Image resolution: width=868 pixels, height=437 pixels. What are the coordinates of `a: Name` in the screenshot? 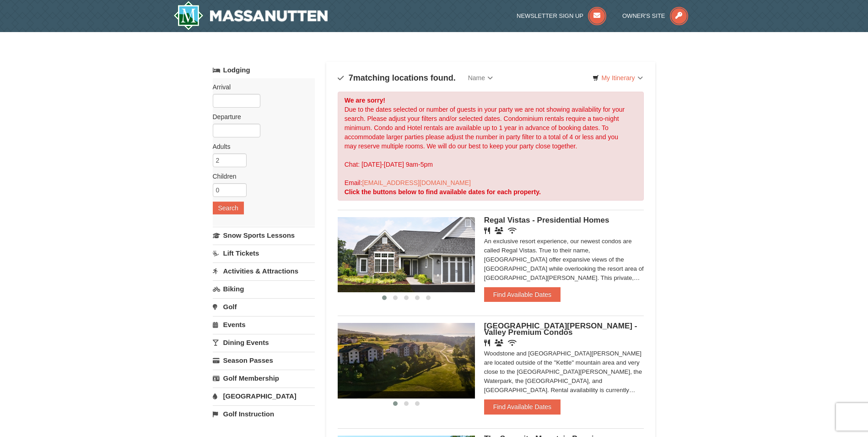 It's located at (480, 78).